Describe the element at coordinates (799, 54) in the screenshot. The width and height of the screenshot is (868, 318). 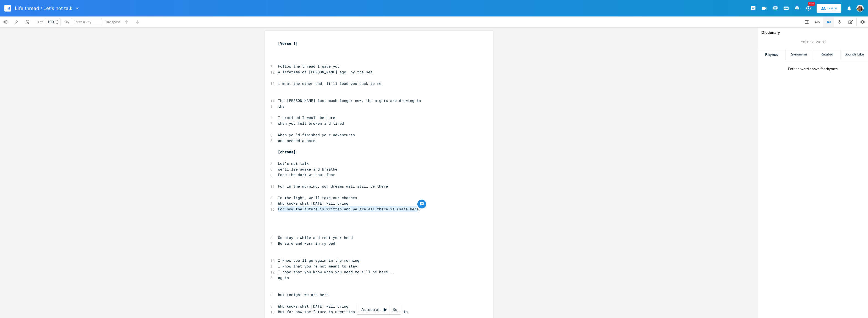
I see `div: Synonyms` at that location.